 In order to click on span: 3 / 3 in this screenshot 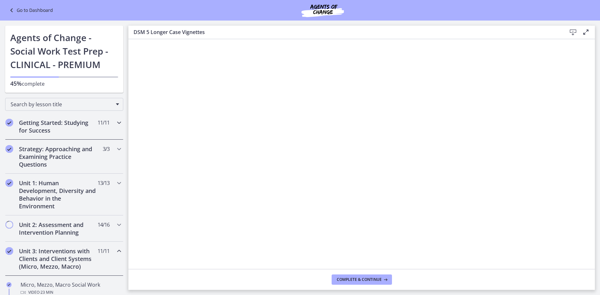, I will do `click(106, 149)`.